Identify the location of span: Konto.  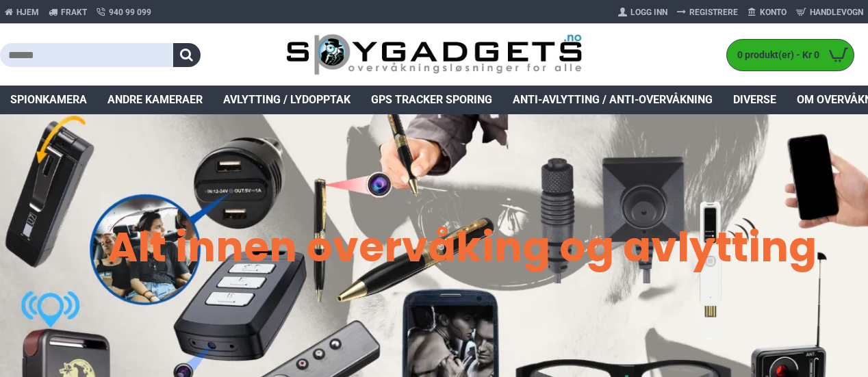
(773, 13).